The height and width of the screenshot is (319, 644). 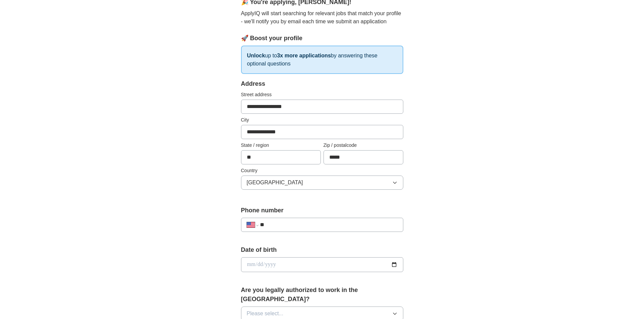 I want to click on div: 🚀 Boost your profile, so click(x=322, y=38).